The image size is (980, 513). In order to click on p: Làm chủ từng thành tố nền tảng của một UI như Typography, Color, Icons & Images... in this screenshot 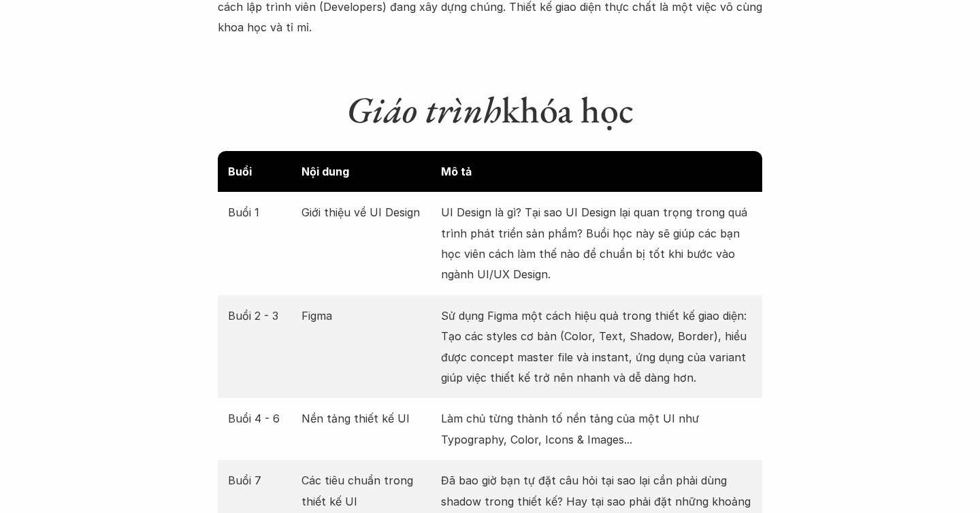, I will do `click(596, 429)`.